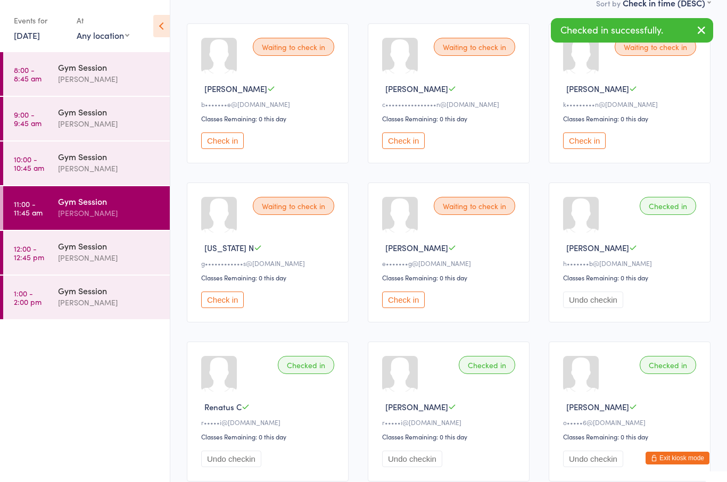 This screenshot has height=482, width=727. Describe the element at coordinates (103, 20) in the screenshot. I see `div: At` at that location.